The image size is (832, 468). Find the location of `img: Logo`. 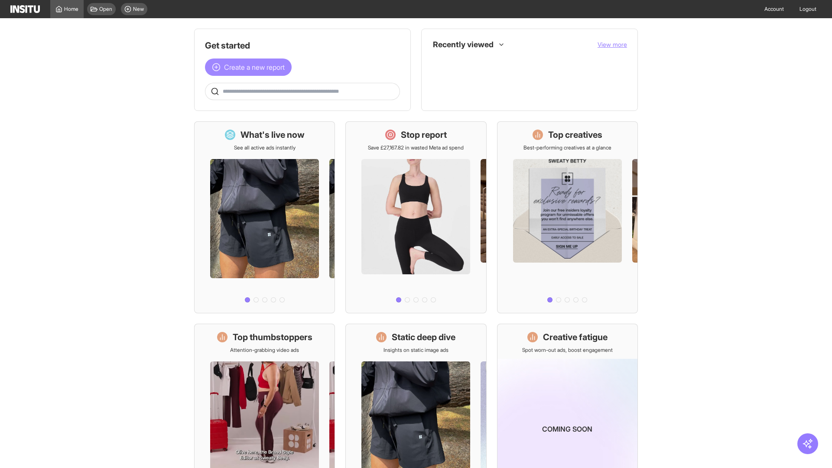

img: Logo is located at coordinates (25, 9).